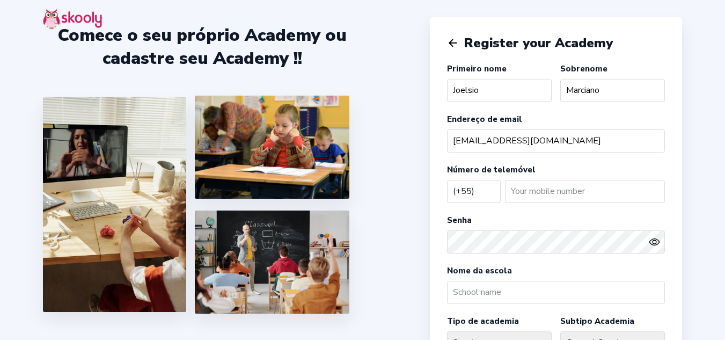 This screenshot has height=340, width=725. I want to click on label: Nome da escola, so click(479, 270).